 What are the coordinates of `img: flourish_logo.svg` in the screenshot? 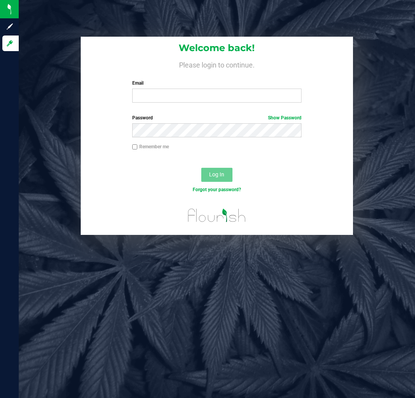 It's located at (217, 215).